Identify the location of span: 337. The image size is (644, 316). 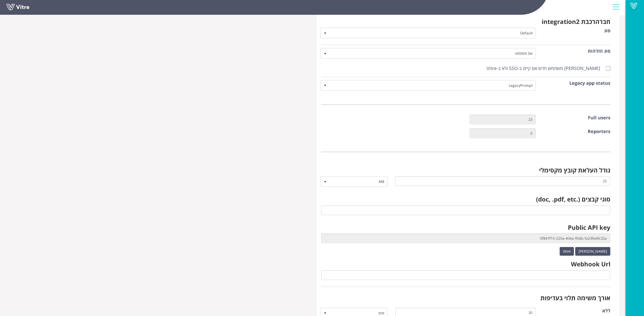
(569, 22).